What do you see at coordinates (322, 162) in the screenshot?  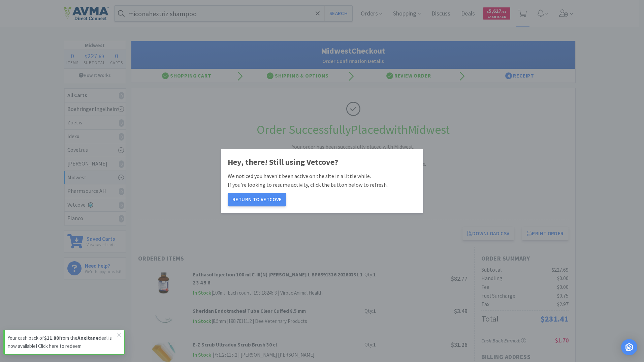 I see `h1: Hey, there! Still using Vetcove?` at bounding box center [322, 162].